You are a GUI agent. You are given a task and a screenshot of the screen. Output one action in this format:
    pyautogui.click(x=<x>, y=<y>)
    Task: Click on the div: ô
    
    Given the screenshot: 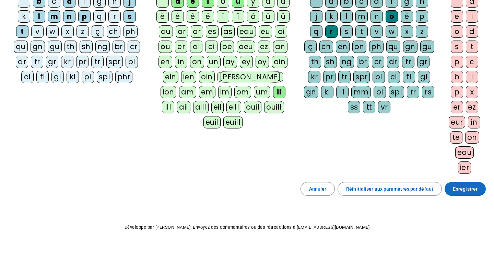 What is the action you would take?
    pyautogui.click(x=253, y=16)
    